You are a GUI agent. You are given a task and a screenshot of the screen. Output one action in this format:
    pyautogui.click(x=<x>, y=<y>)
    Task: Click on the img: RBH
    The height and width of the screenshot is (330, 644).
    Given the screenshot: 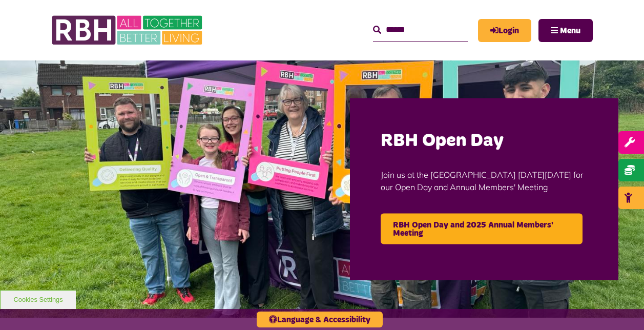 What is the action you would take?
    pyautogui.click(x=128, y=31)
    